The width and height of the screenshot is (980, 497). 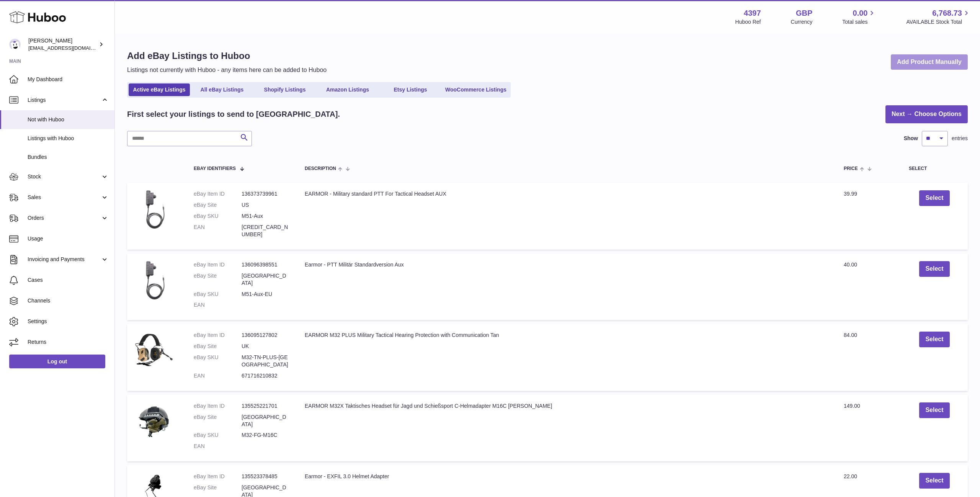 I want to click on dd: M51-Aux, so click(x=265, y=216).